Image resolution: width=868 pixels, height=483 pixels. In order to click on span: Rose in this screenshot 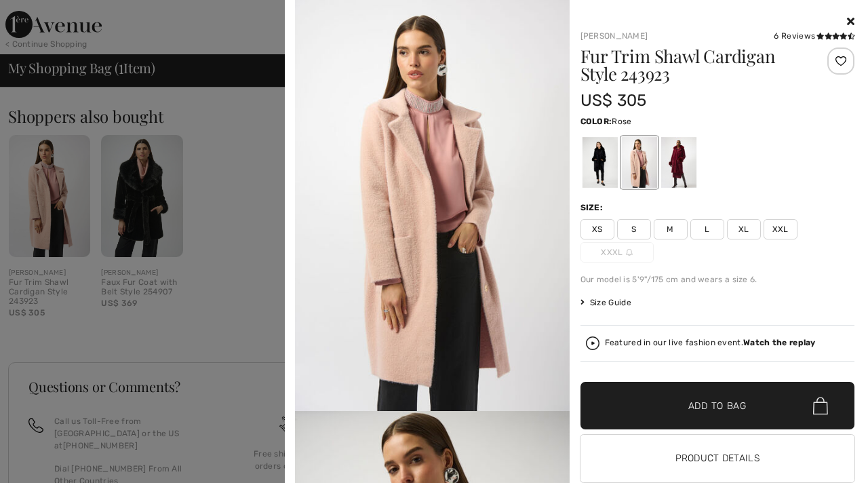, I will do `click(621, 122)`.